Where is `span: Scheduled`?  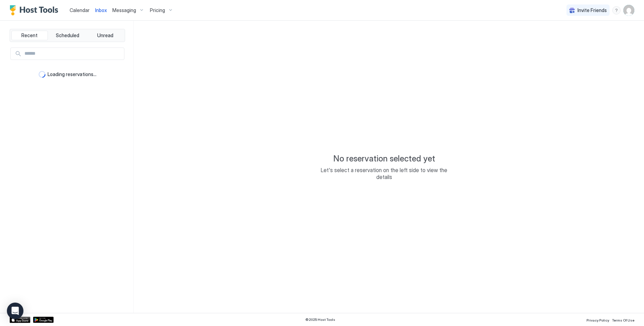
span: Scheduled is located at coordinates (67, 36).